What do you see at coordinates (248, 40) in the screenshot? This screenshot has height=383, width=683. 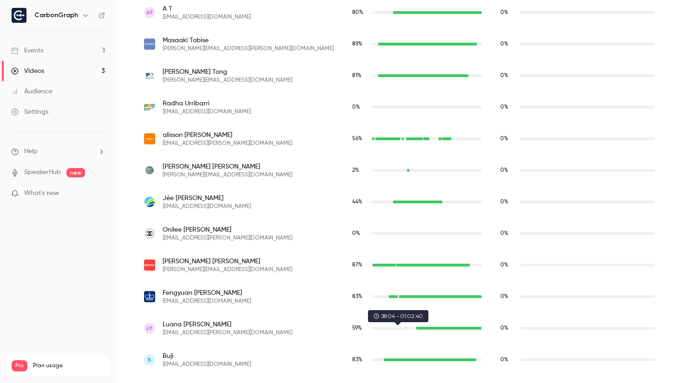 I see `span: Masaaki Tobise` at bounding box center [248, 40].